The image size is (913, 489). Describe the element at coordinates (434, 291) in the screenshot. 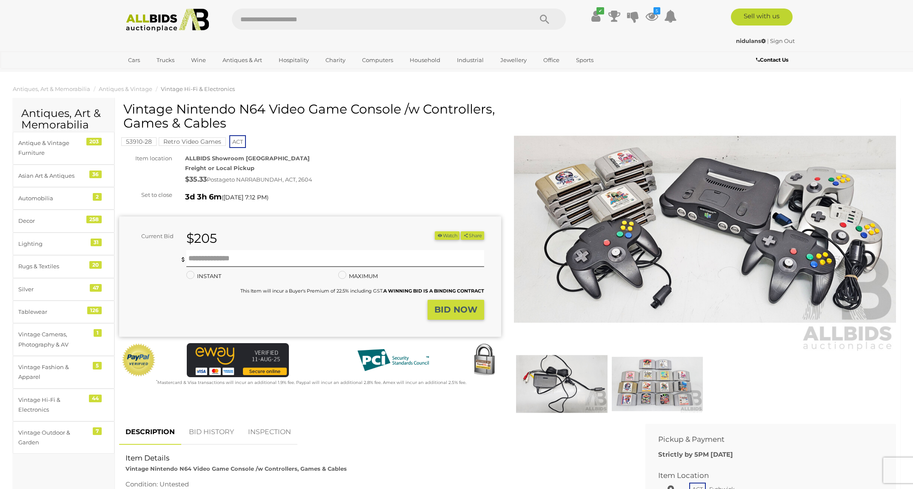

I see `b: A WINNING BID IS A BINDING CONTRACT` at that location.